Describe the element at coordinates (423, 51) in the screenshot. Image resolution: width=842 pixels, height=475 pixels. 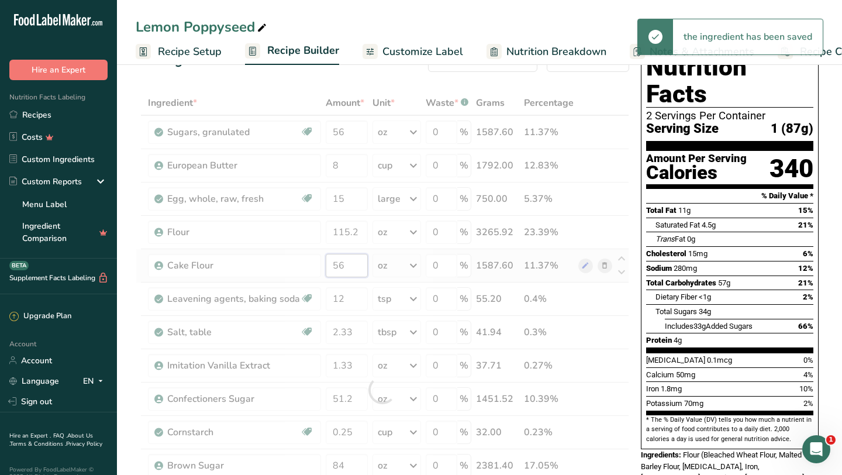
I see `span: Customize Label` at that location.